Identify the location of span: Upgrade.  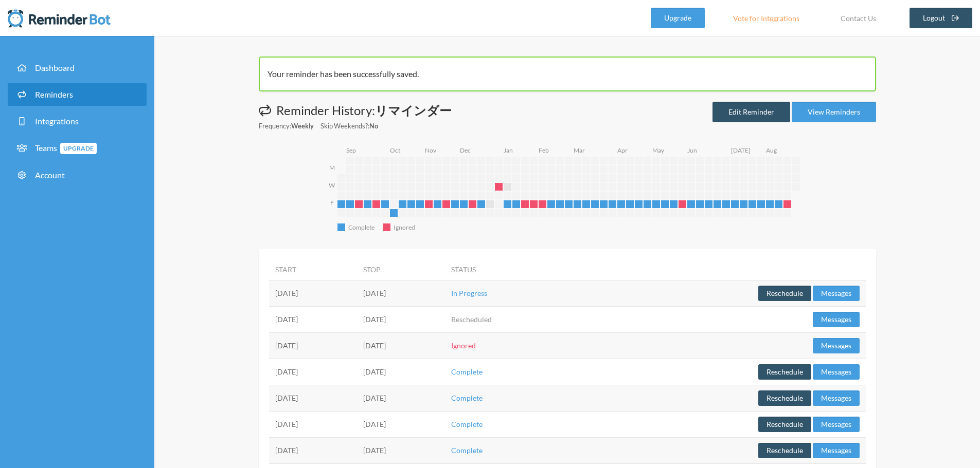
(78, 149).